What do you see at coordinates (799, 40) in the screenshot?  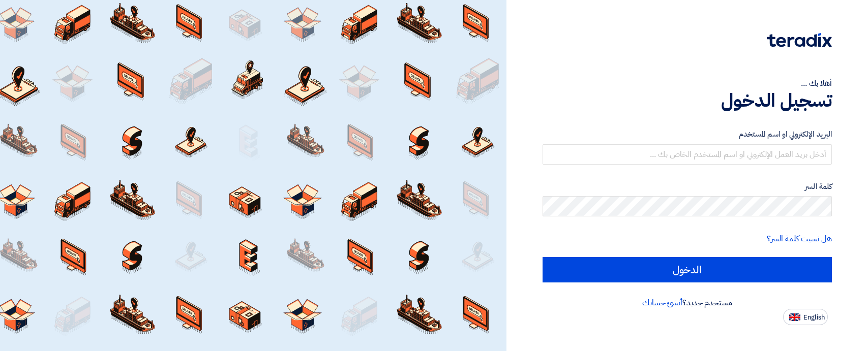 I see `img: Teradix logo` at bounding box center [799, 40].